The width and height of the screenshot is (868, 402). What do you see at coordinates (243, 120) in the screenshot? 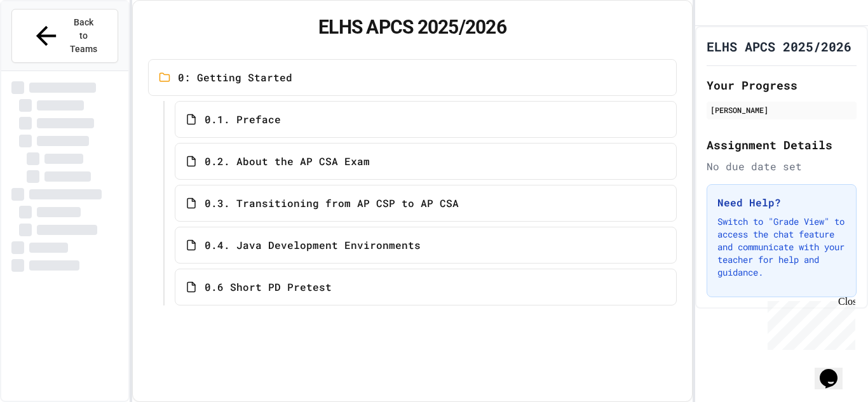
I see `span: 0.1. Preface` at bounding box center [243, 120].